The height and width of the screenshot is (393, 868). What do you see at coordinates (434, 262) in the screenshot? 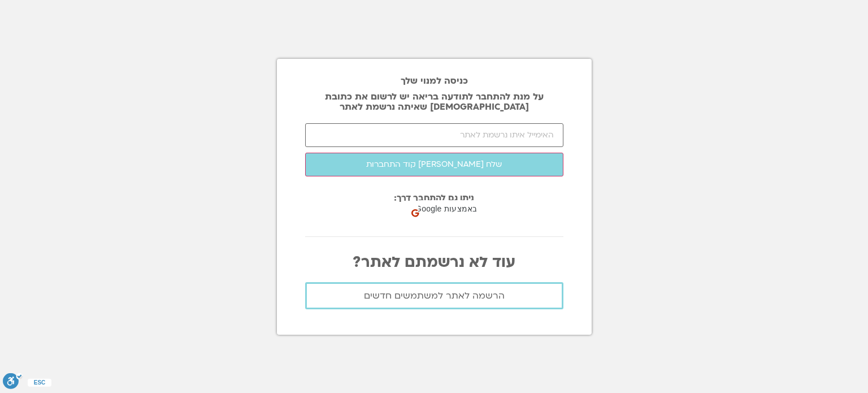
I see `p: עוד לא נרשמתם לאתר?` at bounding box center [434, 262].